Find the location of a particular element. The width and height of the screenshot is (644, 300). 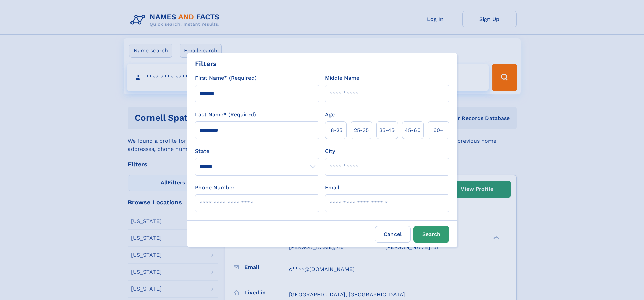

label: Email is located at coordinates (332, 188).